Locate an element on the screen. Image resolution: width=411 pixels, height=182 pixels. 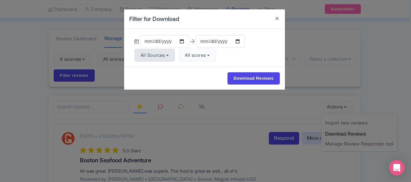
h4: Filter for Download is located at coordinates (154, 19).